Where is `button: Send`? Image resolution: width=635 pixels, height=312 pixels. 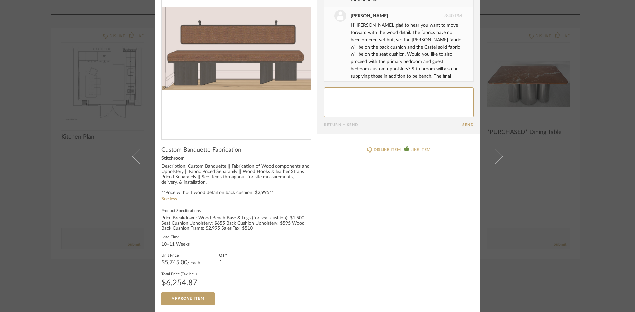 button: Send is located at coordinates (468, 125).